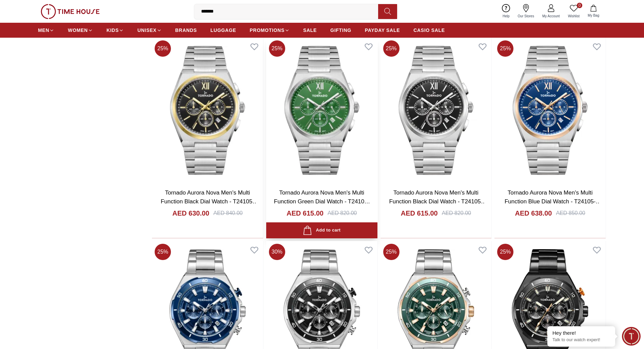  What do you see at coordinates (78, 30) in the screenshot?
I see `span: WOMEN` at bounding box center [78, 30].